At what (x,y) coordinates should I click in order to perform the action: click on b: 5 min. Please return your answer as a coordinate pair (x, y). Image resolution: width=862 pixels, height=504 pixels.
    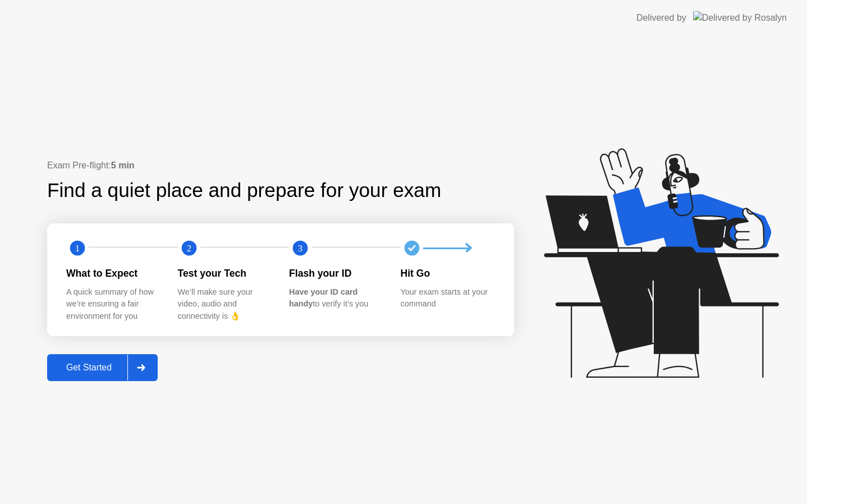
    Looking at the image, I should click on (123, 165).